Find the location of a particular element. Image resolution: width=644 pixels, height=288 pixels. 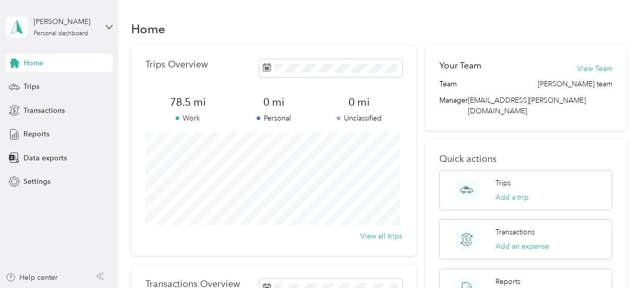

p: Trips is located at coordinates (503, 183).